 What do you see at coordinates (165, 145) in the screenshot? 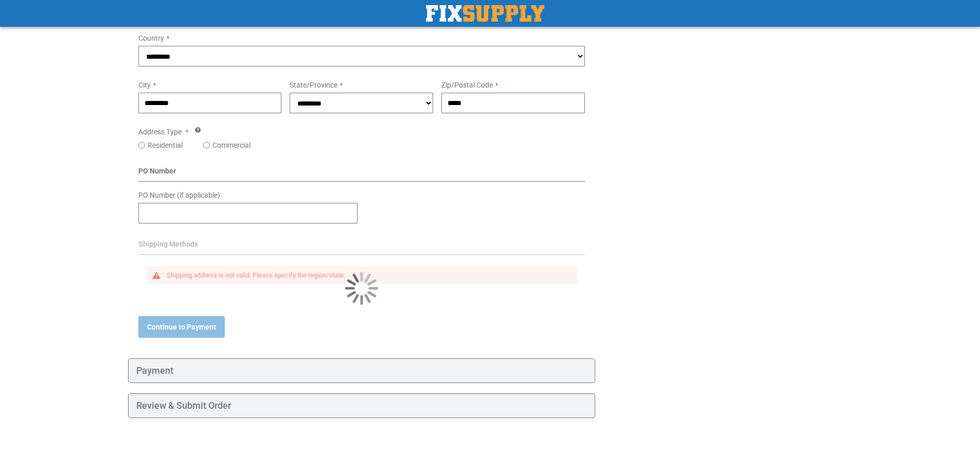
I see `label: Residential` at bounding box center [165, 145].